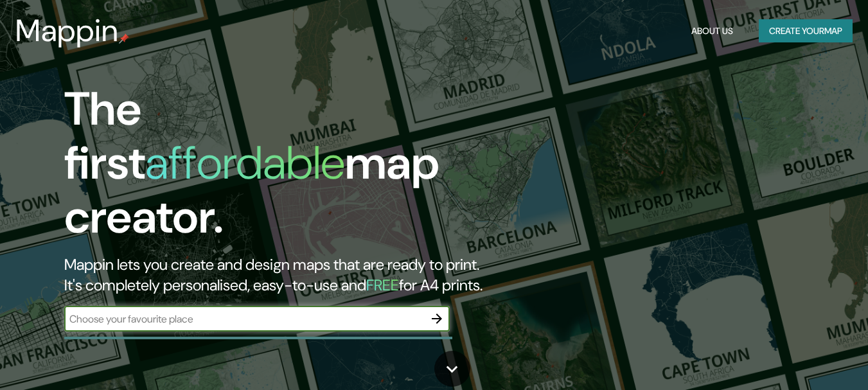 This screenshot has height=390, width=868. I want to click on button: About Us, so click(712, 31).